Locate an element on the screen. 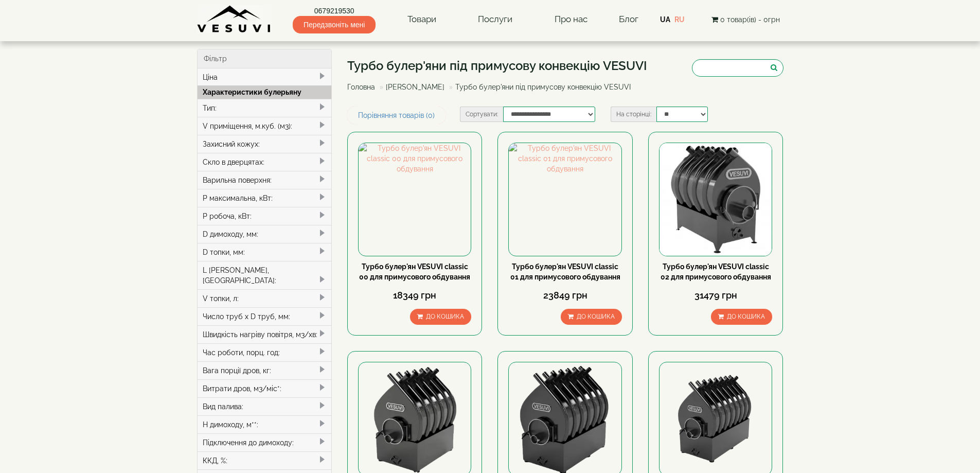 Image resolution: width=980 pixels, height=473 pixels. div: D димоходу, мм: is located at coordinates (265, 234).